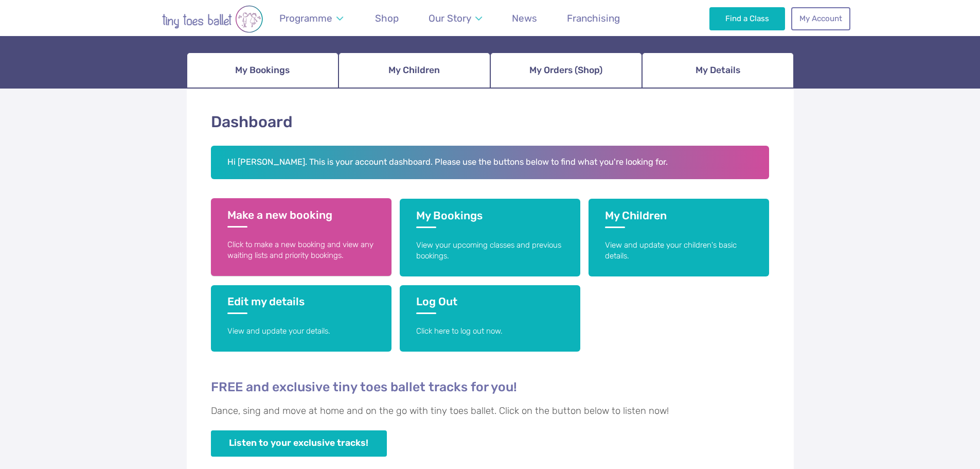 This screenshot has height=469, width=980. What do you see at coordinates (299, 443) in the screenshot?
I see `a: Listen to your exclusive tracks!` at bounding box center [299, 443].